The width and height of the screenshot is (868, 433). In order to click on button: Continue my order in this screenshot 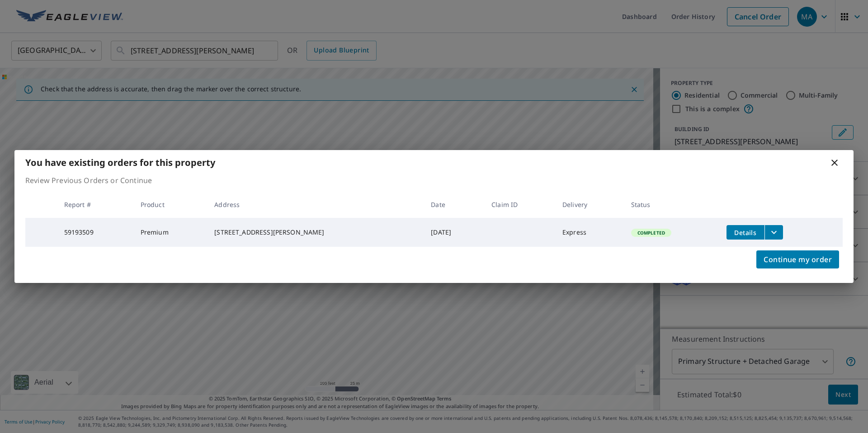, I will do `click(798, 259)`.